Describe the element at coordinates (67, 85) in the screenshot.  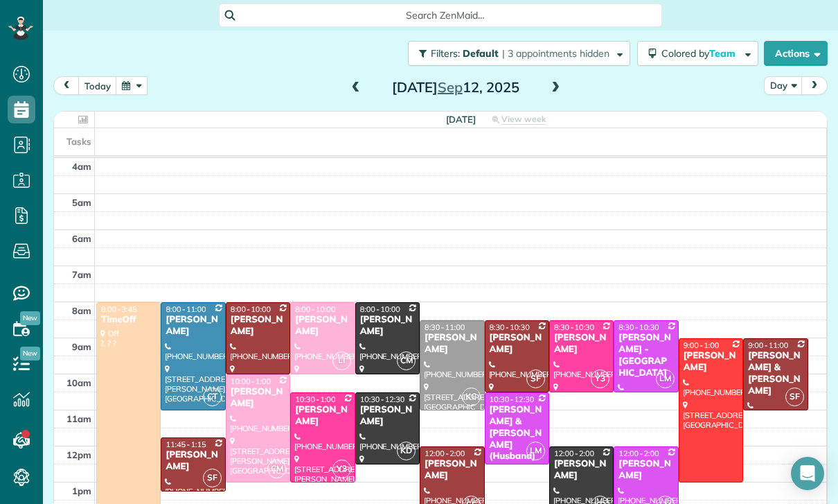
I see `button: prev` at that location.